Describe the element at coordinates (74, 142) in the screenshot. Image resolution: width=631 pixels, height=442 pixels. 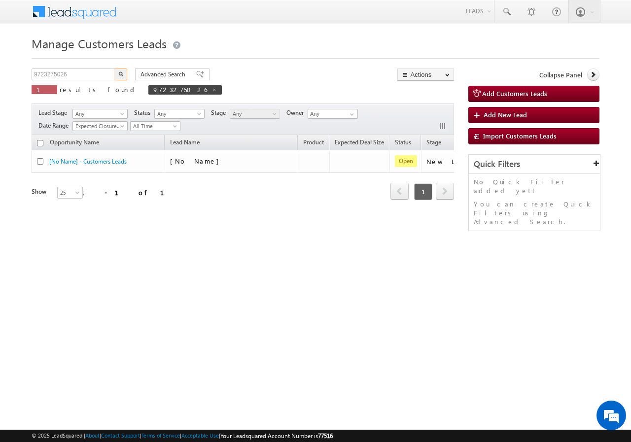
I see `span: Opportunity Name` at that location.